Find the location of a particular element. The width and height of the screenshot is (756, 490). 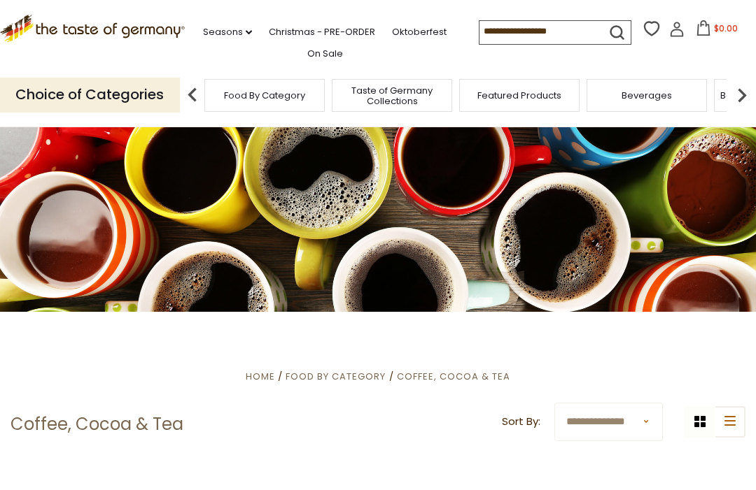

span: Featured Products is located at coordinates (519, 95).